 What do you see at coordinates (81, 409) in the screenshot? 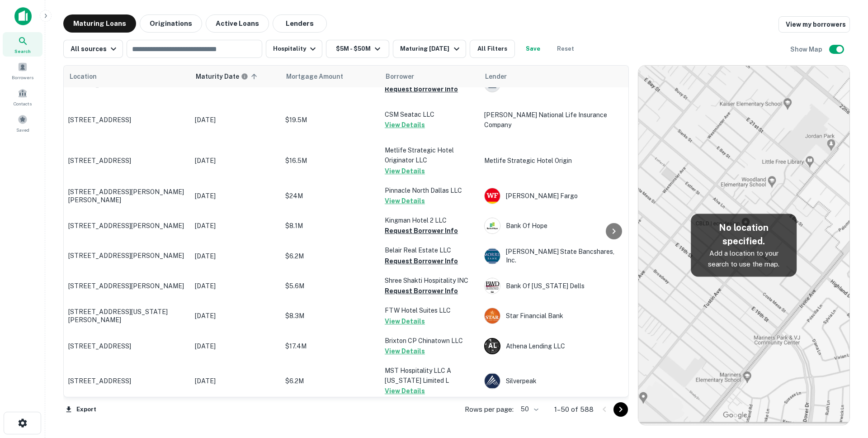
I see `button: Export` at bounding box center [81, 409].